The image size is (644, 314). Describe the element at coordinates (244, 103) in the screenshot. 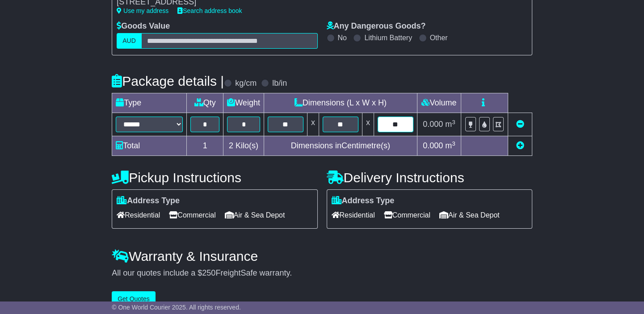

I see `td: Weight` at that location.